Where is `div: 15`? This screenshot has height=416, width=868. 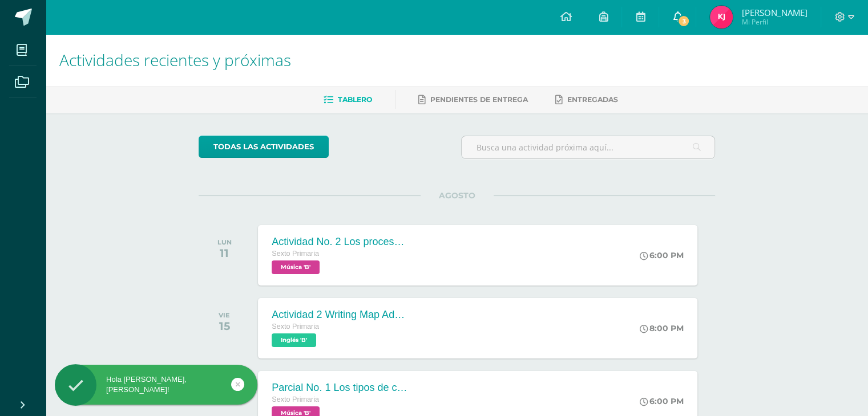 div: 15 is located at coordinates (224, 326).